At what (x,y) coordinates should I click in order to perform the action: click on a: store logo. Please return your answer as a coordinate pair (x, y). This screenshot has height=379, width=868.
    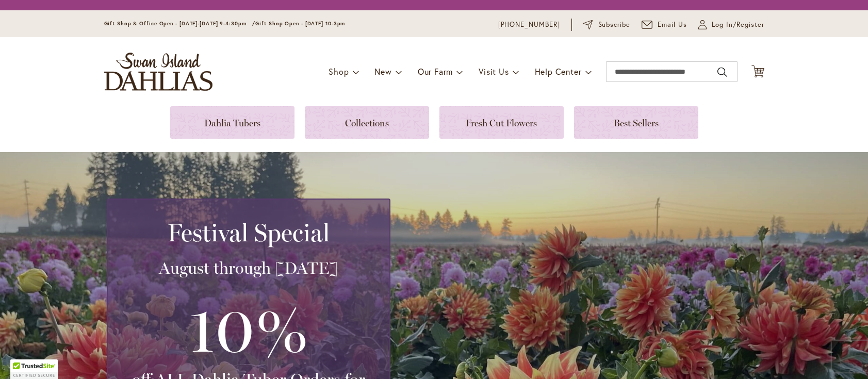
    Looking at the image, I should click on (159, 72).